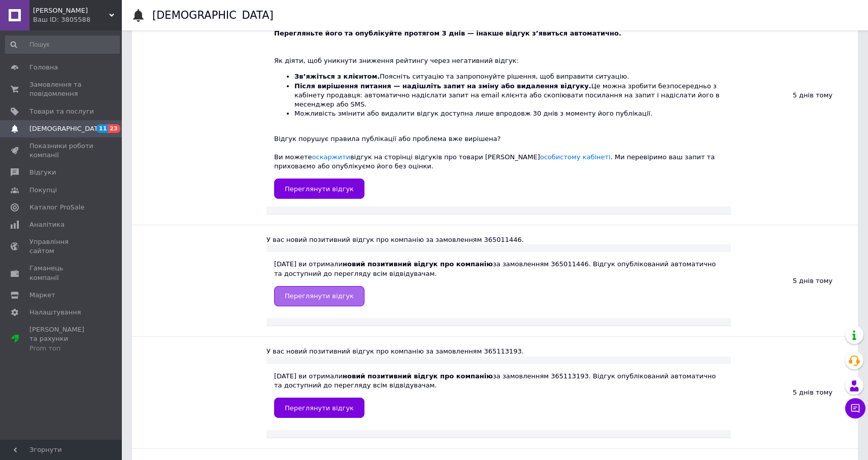 The image size is (868, 460). What do you see at coordinates (443, 86) in the screenshot?
I see `b: Після вирішення питання — надішліть запит на зміну або видалення відгуку.` at bounding box center [443, 86].